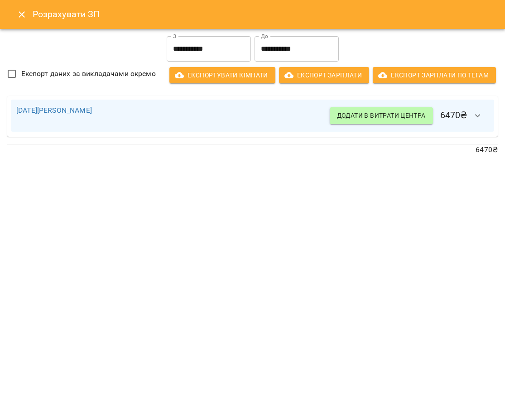  I want to click on p: 6470 ₴, so click(252, 150).